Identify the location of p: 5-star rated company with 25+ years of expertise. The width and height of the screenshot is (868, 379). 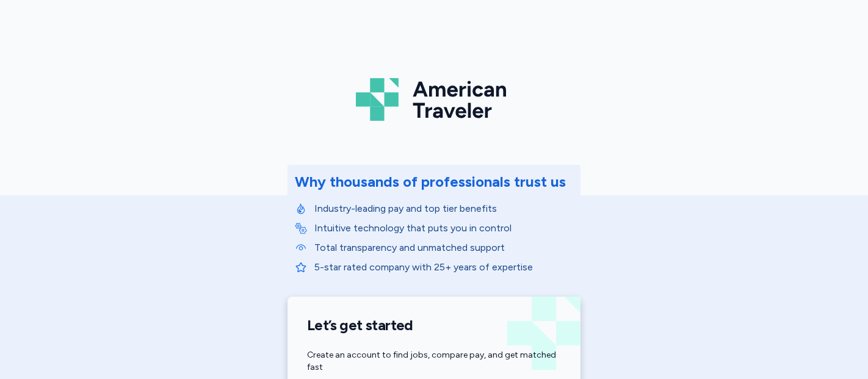
(444, 267).